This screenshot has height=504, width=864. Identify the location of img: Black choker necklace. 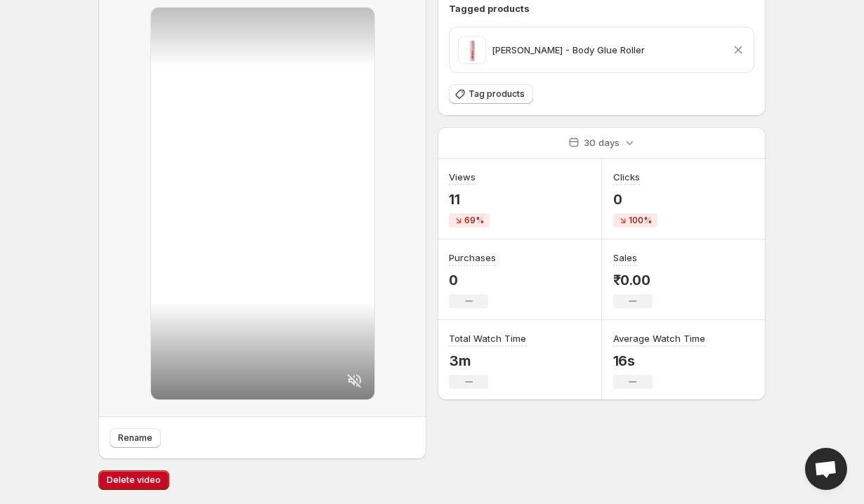
(472, 50).